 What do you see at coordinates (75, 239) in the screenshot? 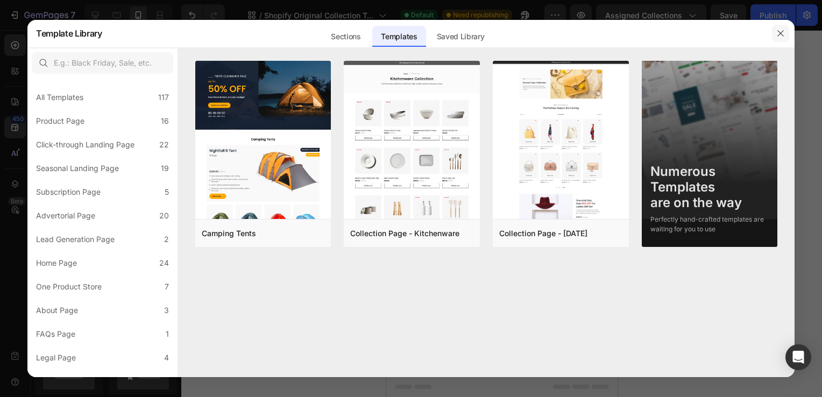
I see `div: Lead Generation Page` at bounding box center [75, 239].